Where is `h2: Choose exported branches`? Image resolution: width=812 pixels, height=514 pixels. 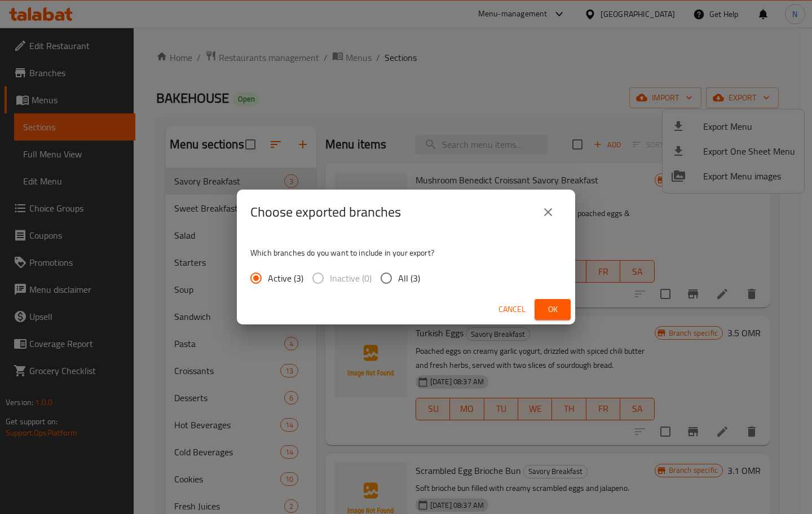
h2: Choose exported branches is located at coordinates (326, 212).